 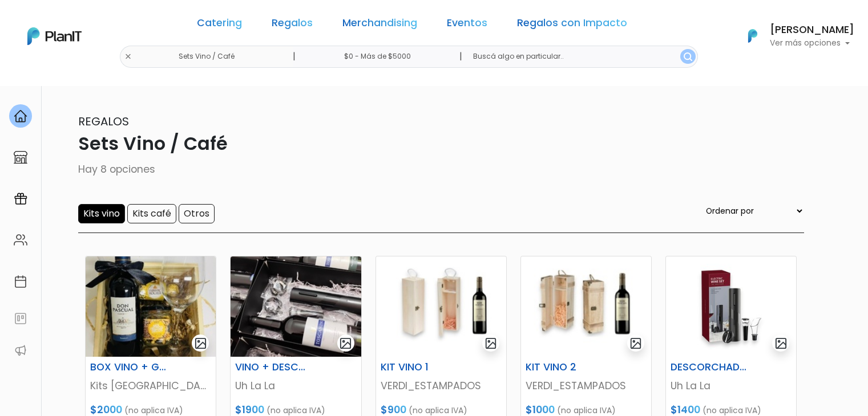 I want to click on img: people-662611757002400ad9ed0e3c099ab2801c6687ba6c219adb57efc949bc21e19d.svg, so click(x=21, y=240).